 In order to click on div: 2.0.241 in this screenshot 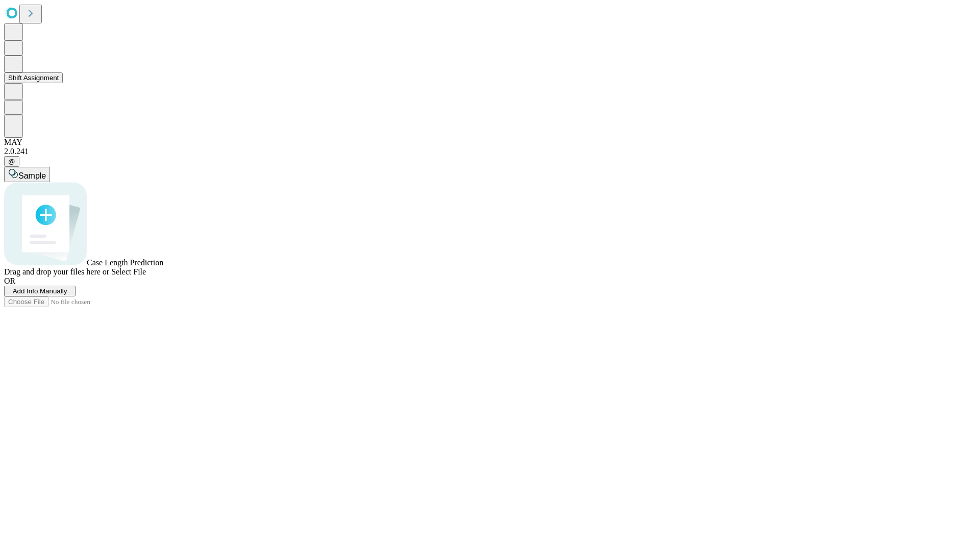, I will do `click(490, 151)`.